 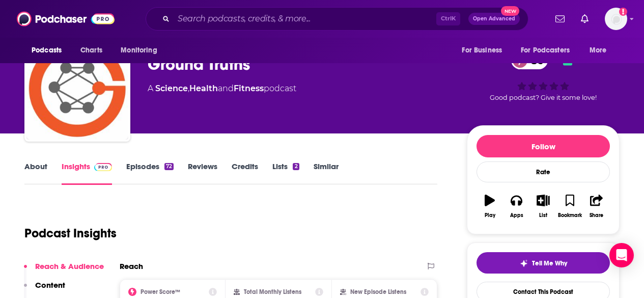 I want to click on a: Ground Truths, so click(x=77, y=88).